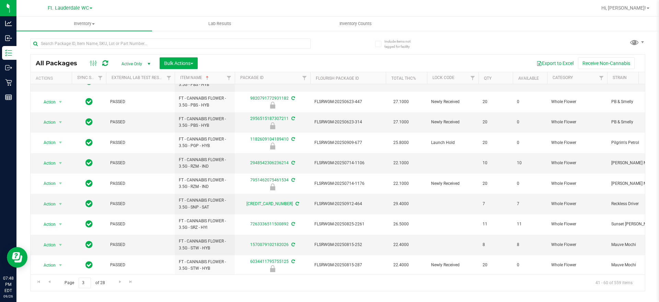 The image size is (659, 302). I want to click on span: FLSRWGM-20250623-314, so click(348, 122).